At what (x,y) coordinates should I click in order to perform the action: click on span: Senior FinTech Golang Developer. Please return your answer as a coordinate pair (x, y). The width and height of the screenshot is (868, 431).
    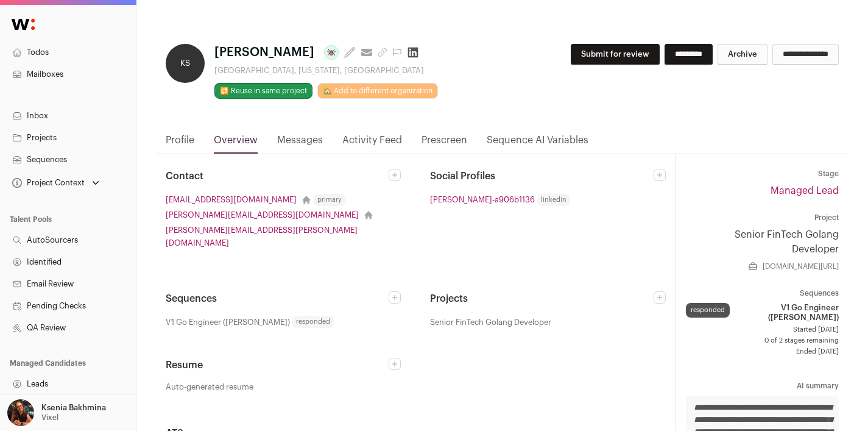
    Looking at the image, I should click on (491, 322).